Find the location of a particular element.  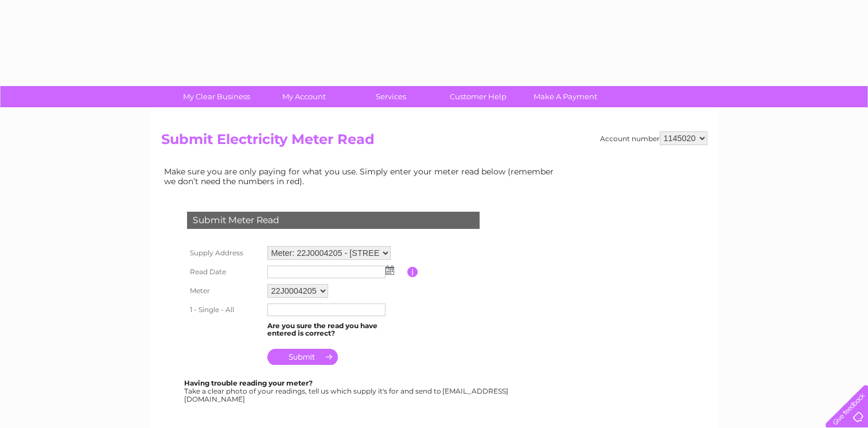

a: My Account is located at coordinates (304, 96).